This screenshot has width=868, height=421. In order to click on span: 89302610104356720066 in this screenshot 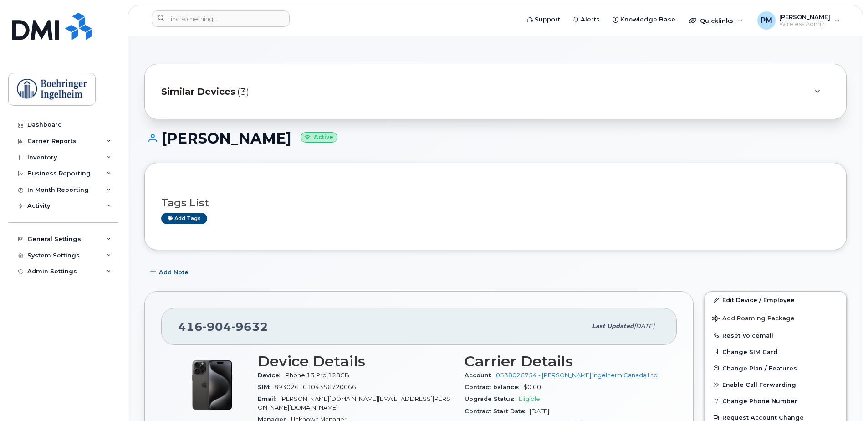, I will do `click(315, 387)`.